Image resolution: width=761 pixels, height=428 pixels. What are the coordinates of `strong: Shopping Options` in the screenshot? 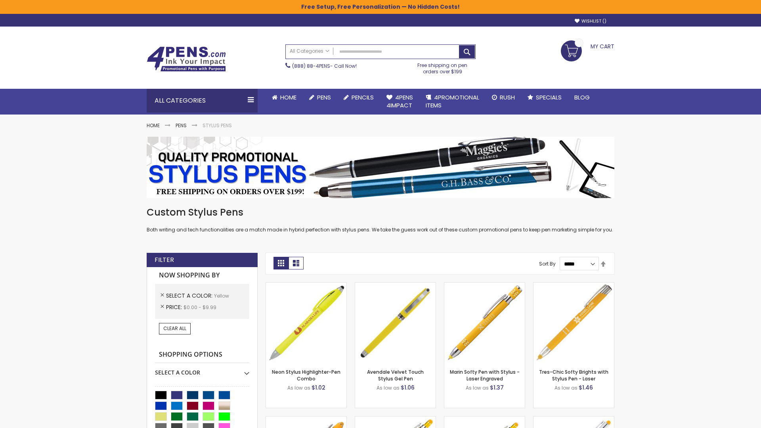 It's located at (202, 355).